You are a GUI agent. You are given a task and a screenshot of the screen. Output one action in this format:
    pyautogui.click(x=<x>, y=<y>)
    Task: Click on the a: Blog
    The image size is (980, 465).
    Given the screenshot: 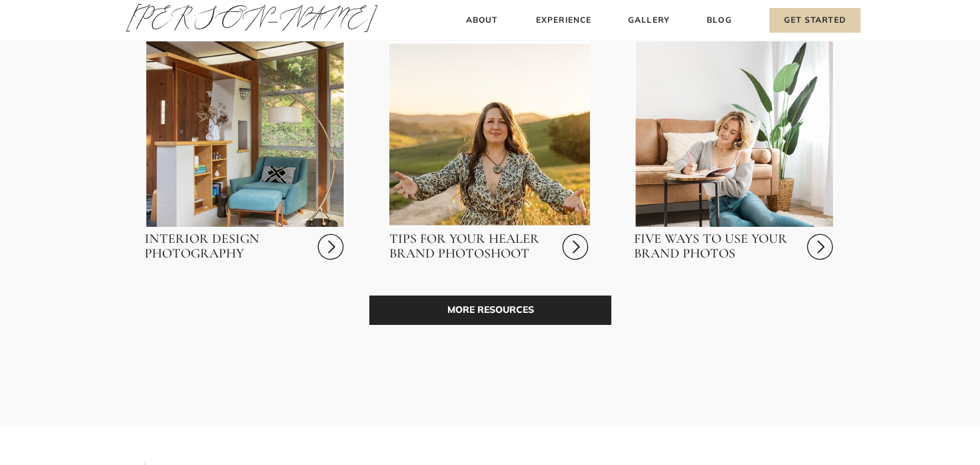 What is the action you would take?
    pyautogui.click(x=719, y=20)
    